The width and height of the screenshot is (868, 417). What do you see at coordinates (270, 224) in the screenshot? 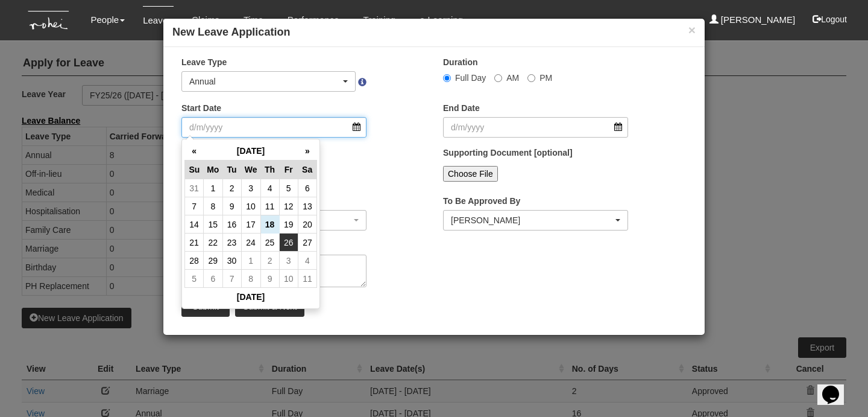
I see `td: 18` at bounding box center [270, 224].